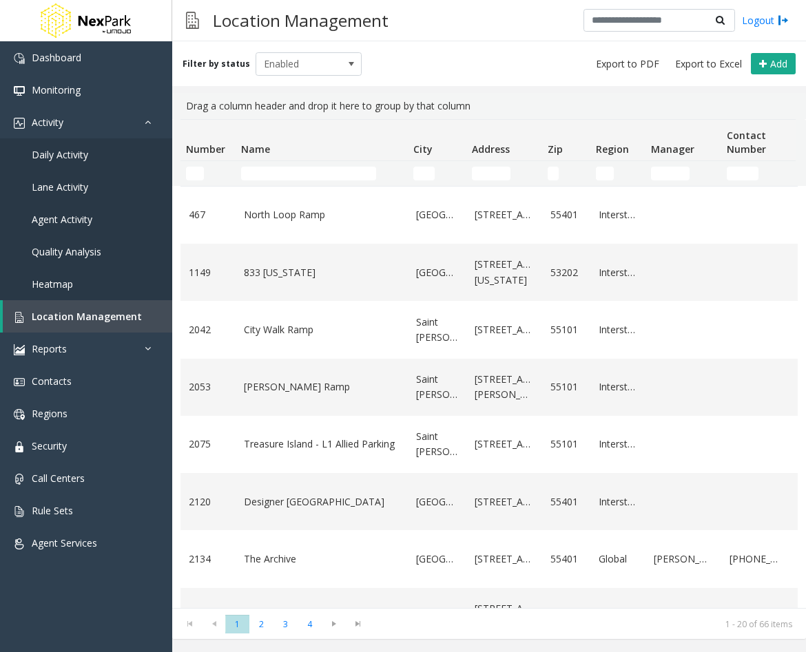 The height and width of the screenshot is (652, 806). I want to click on span: City, so click(423, 149).